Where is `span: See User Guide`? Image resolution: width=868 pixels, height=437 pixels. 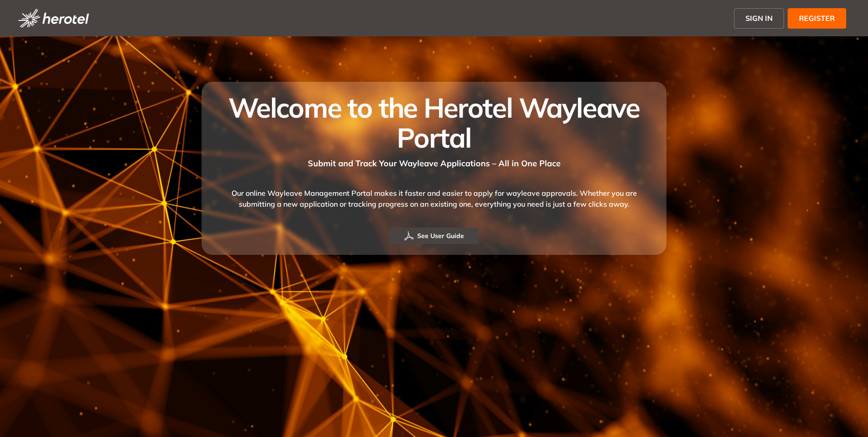 span: See User Guide is located at coordinates (441, 236).